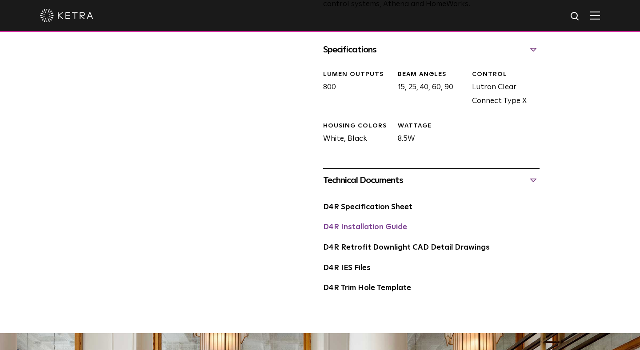 The height and width of the screenshot is (350, 640). I want to click on div: Lutron Clear Connect Type X, so click(502, 89).